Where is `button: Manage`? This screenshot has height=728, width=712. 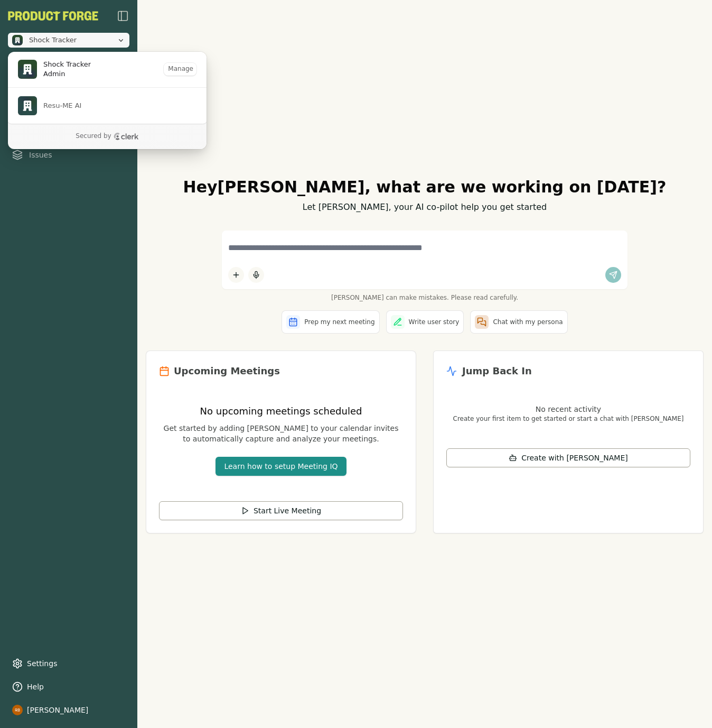
button: Manage is located at coordinates (180, 69).